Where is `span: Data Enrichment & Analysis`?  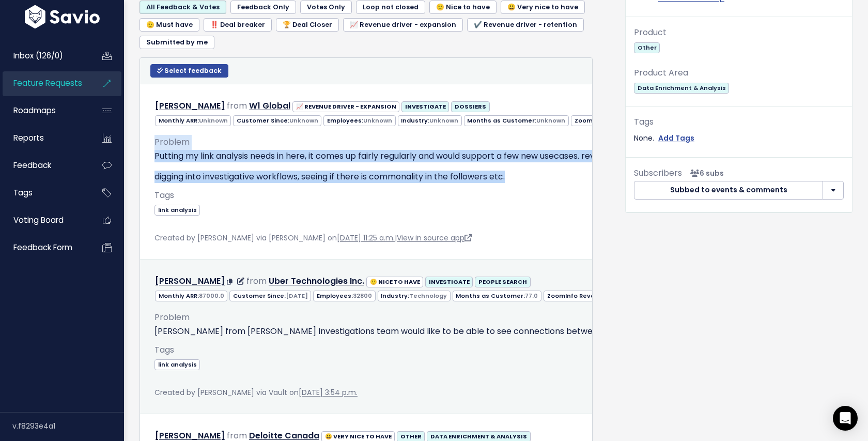 span: Data Enrichment & Analysis is located at coordinates (681, 88).